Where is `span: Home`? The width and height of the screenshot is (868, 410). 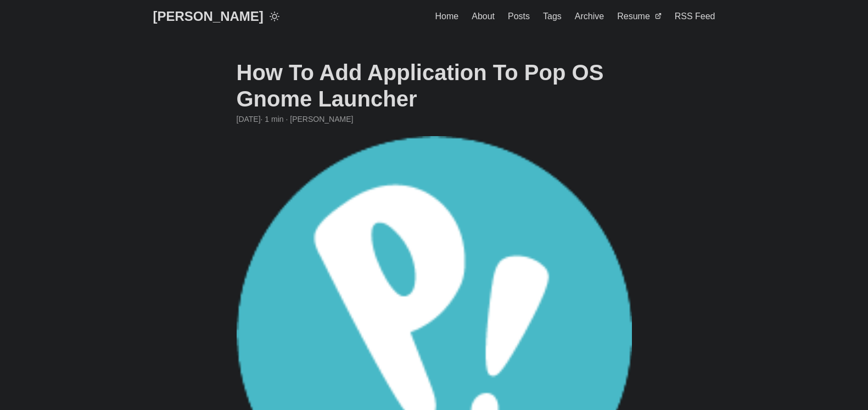 span: Home is located at coordinates (447, 16).